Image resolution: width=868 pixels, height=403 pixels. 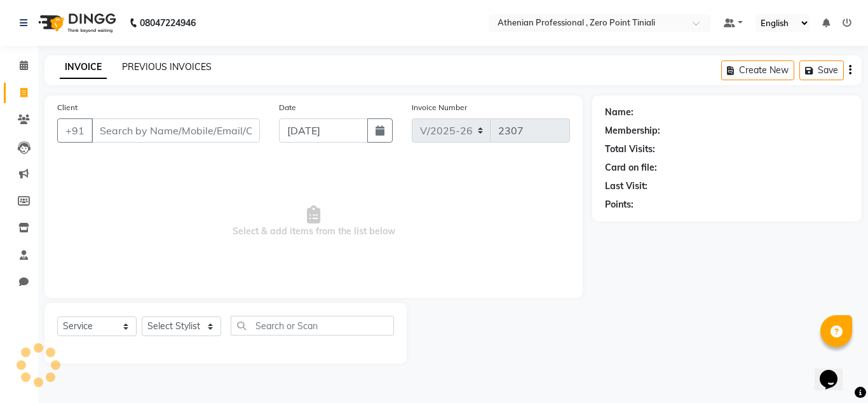 What do you see at coordinates (822, 70) in the screenshot?
I see `button: Save` at bounding box center [822, 70].